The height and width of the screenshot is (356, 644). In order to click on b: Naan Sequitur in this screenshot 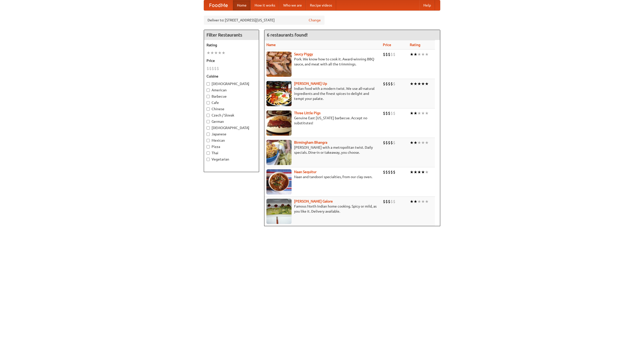, I will do `click(306, 172)`.